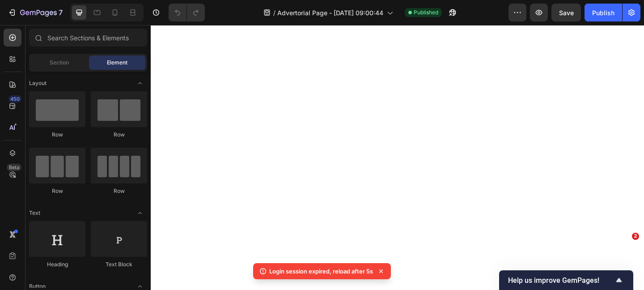 This screenshot has height=290, width=644. What do you see at coordinates (566, 280) in the screenshot?
I see `button: Show survey - Help us improve GemPages!` at bounding box center [566, 280].